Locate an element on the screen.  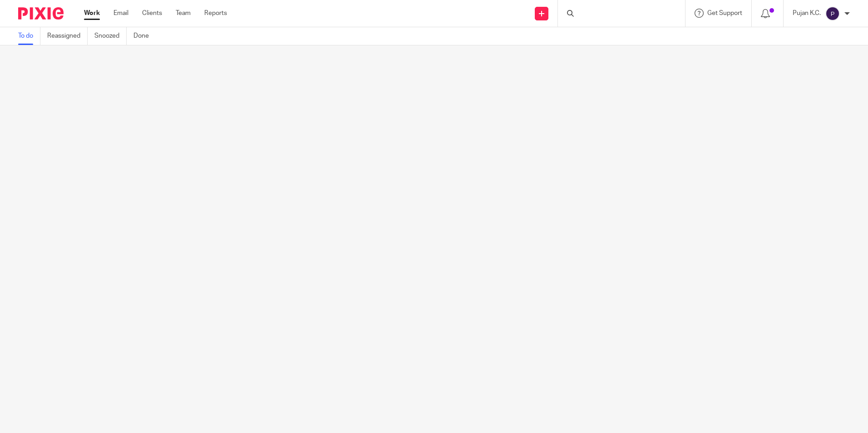
a: Team is located at coordinates (183, 13).